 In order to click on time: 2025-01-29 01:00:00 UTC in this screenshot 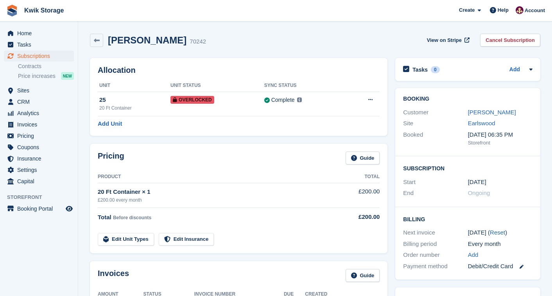, I will do `click(477, 182)`.